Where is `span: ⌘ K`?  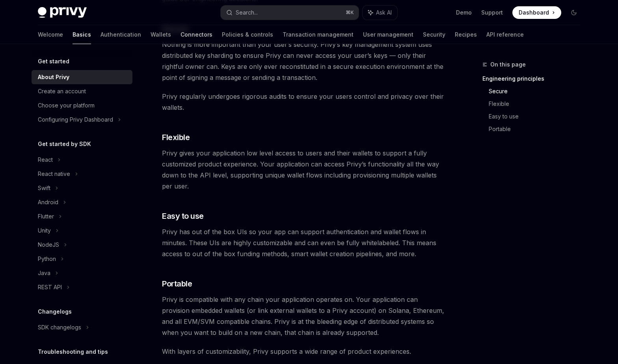
span: ⌘ K is located at coordinates (349, 12).